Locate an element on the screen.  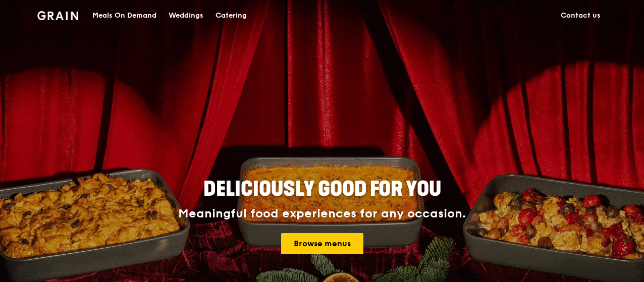
div: Meals On Demand is located at coordinates (124, 16).